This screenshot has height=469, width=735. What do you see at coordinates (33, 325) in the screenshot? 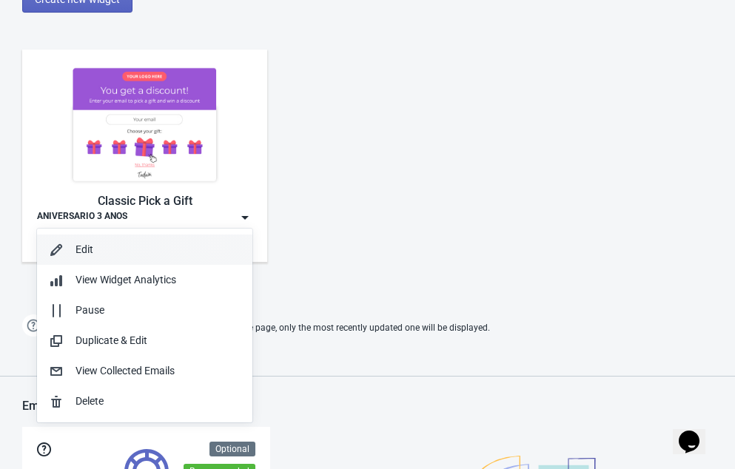
I see `img: help.png` at bounding box center [33, 325].